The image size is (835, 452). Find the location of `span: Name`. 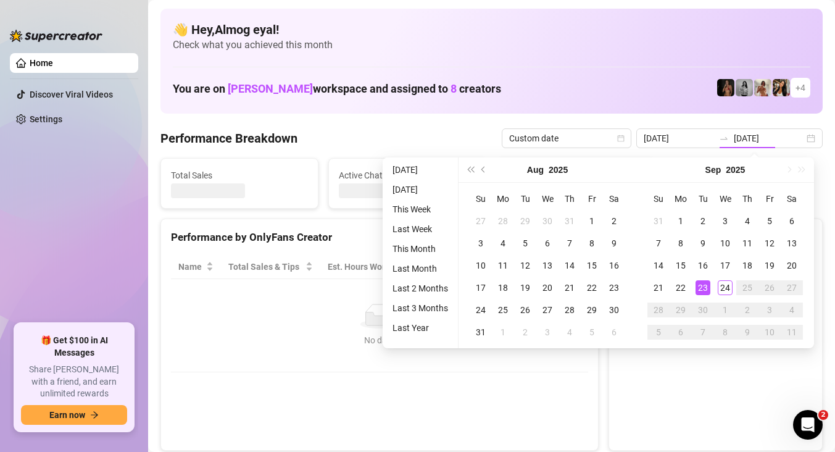

span: Name is located at coordinates (191, 267).